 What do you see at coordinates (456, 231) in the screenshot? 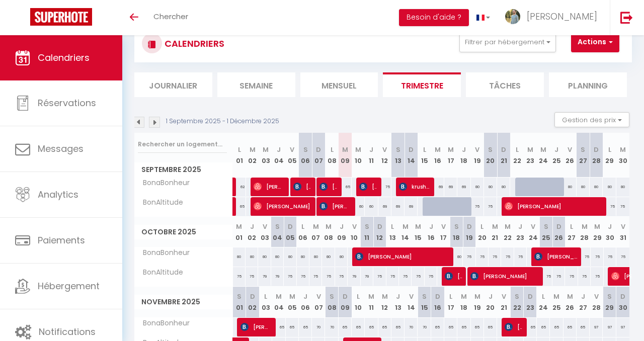
I see `th: 18` at bounding box center [456, 231].